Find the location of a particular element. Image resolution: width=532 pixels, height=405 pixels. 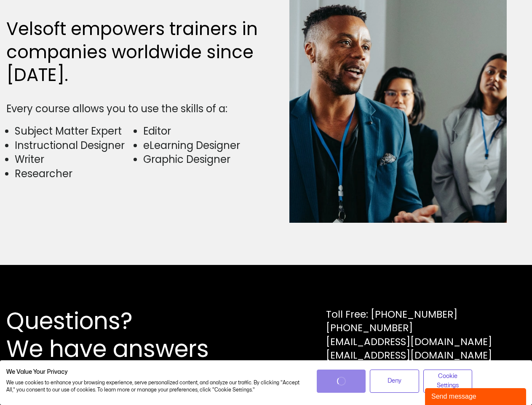

div: Every course allows you to use the skills of a: is located at coordinates (134, 109).